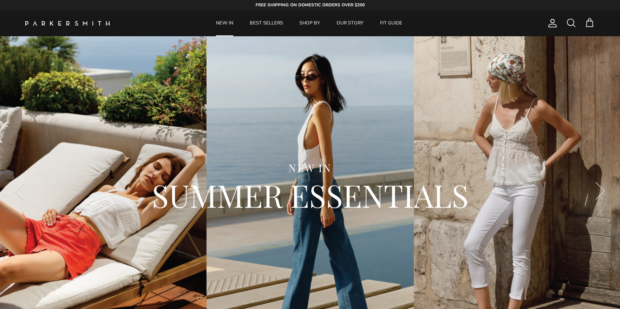 The height and width of the screenshot is (309, 620). Describe the element at coordinates (310, 5) in the screenshot. I see `strong: FREE SHIPPING ON DOMESTIC ORDERS OVER $200` at that location.